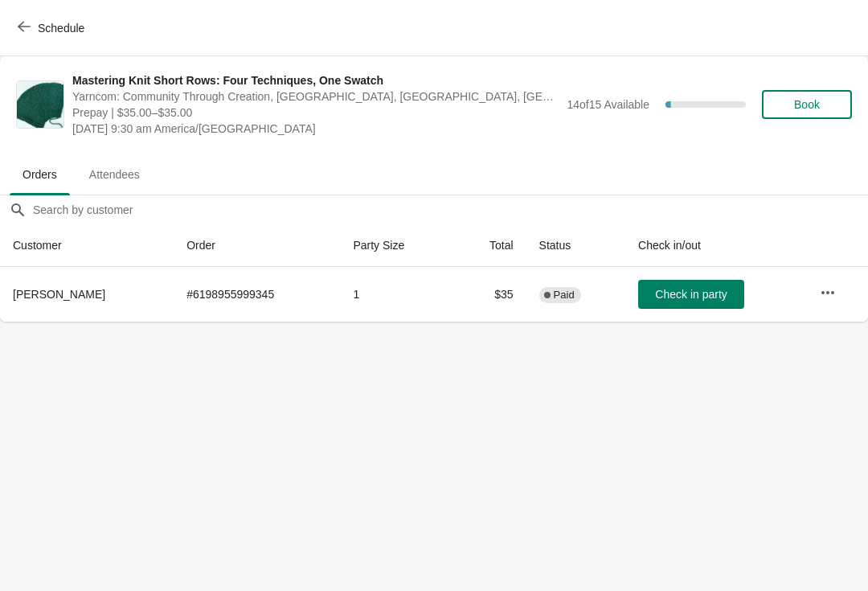  I want to click on th: Party Size, so click(397, 245).